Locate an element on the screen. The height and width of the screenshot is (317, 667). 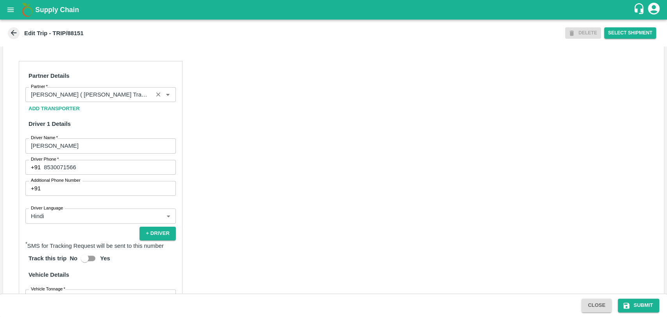
strong: Vehicle Details is located at coordinates (49, 275).